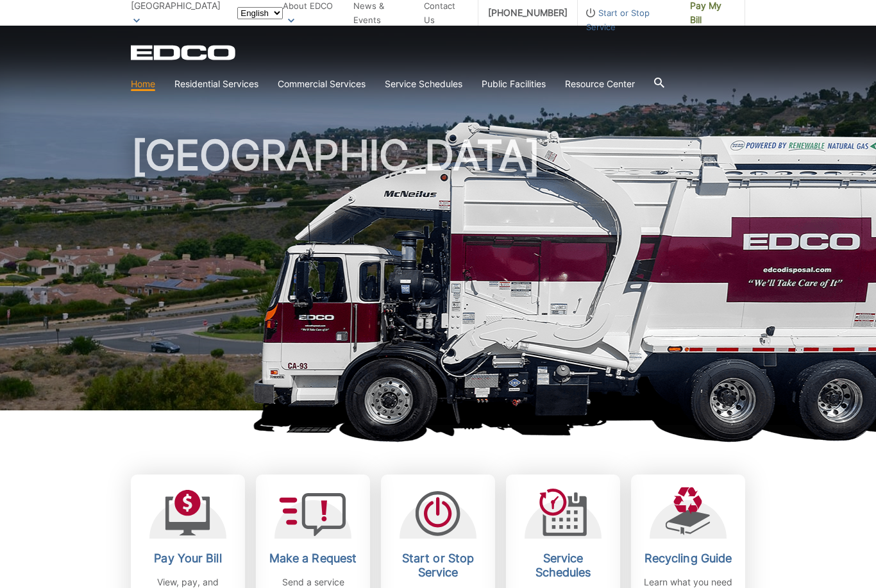  What do you see at coordinates (216, 84) in the screenshot?
I see `a: Residential Services` at bounding box center [216, 84].